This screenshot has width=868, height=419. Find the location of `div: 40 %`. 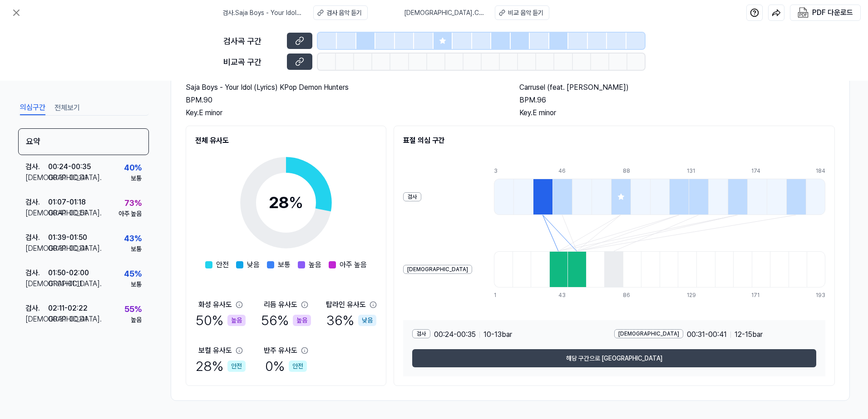

div: 40 % is located at coordinates (132, 168).